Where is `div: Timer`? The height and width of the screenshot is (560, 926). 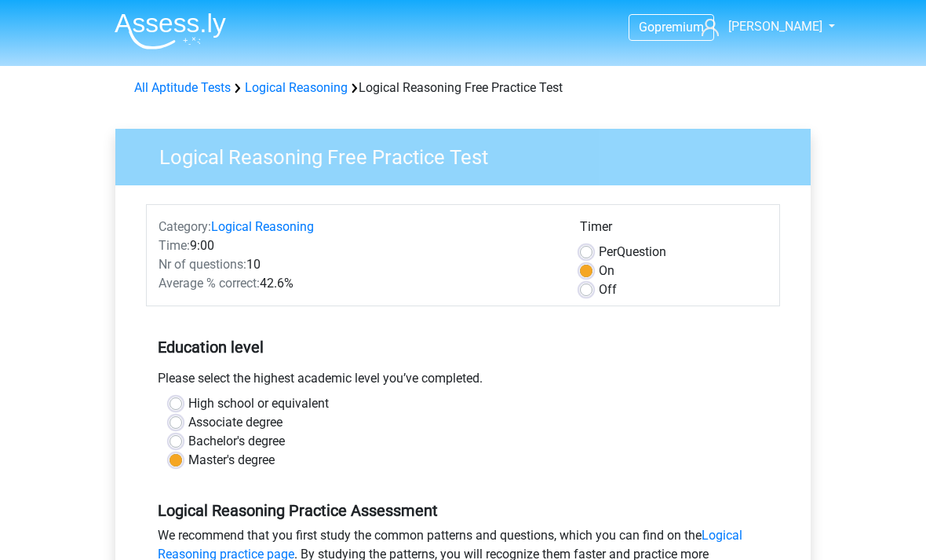 div: Timer is located at coordinates (673, 230).